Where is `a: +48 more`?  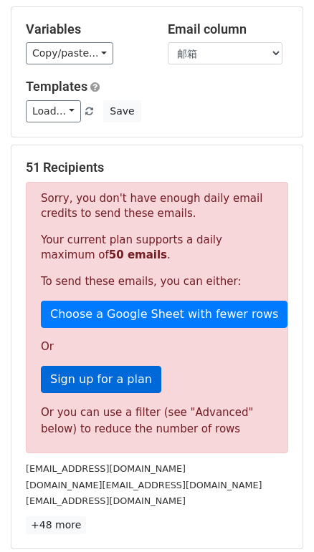
a: +48 more is located at coordinates (56, 525).